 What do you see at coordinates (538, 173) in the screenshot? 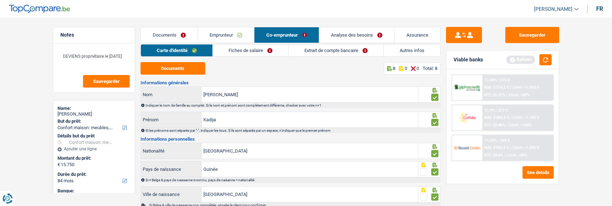
I see `button: See details` at bounding box center [538, 173].